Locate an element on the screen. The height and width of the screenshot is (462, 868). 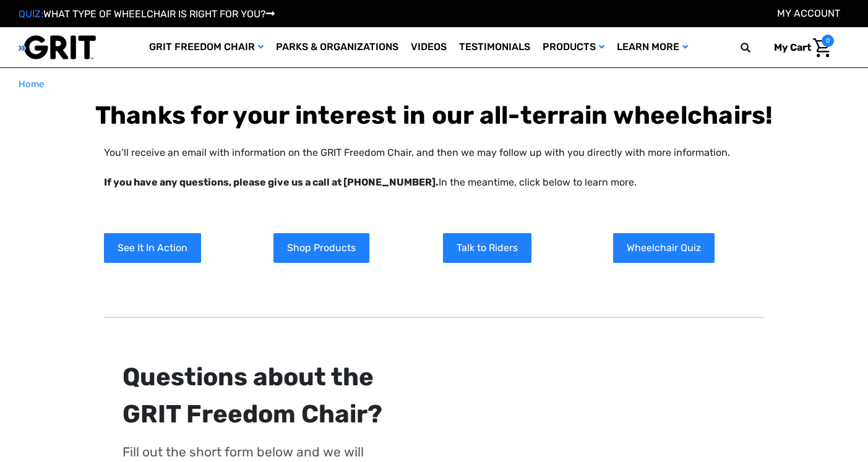
div: Questions about the GRIT Freedom Chair? is located at coordinates (257, 396).